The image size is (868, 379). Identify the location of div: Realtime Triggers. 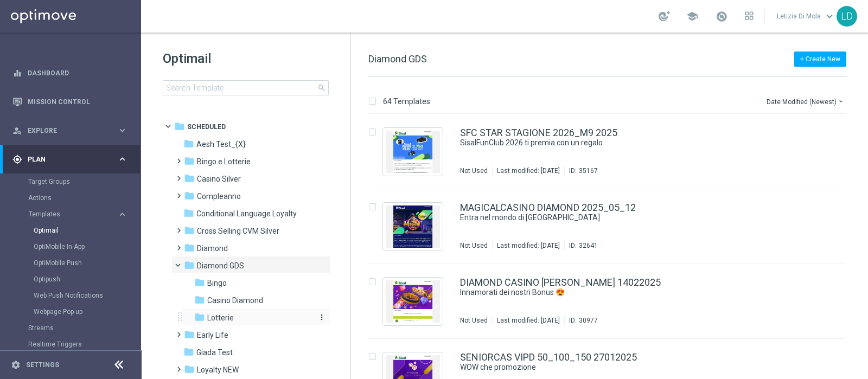
(84, 344).